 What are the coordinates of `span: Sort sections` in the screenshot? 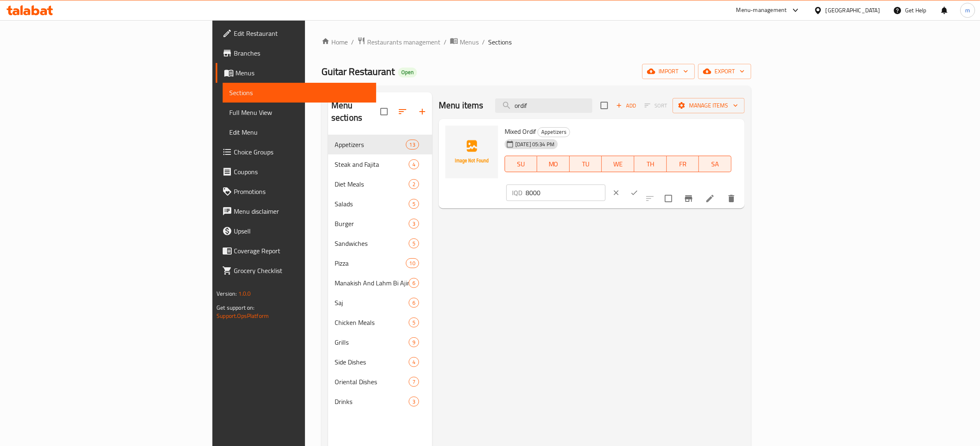 It's located at (403, 111).